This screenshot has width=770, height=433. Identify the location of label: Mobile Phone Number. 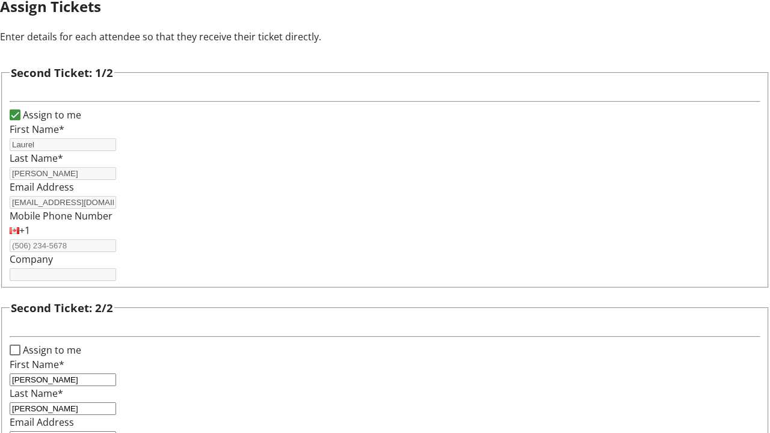
(61, 216).